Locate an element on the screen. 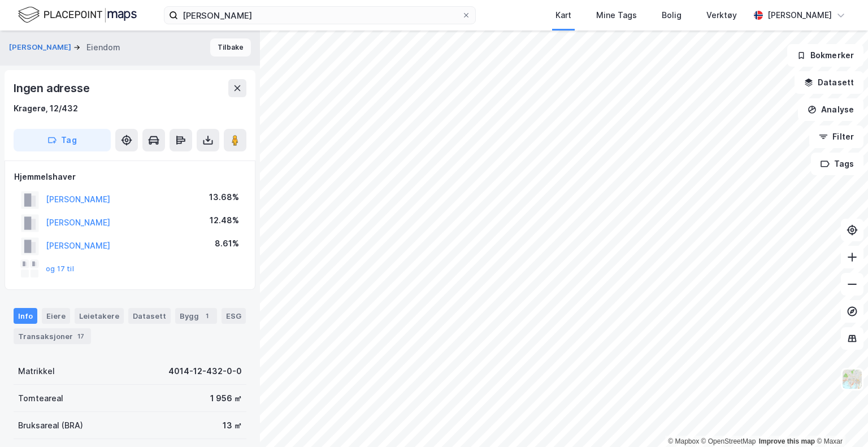  div: 1 956 ㎡ is located at coordinates (226, 399).